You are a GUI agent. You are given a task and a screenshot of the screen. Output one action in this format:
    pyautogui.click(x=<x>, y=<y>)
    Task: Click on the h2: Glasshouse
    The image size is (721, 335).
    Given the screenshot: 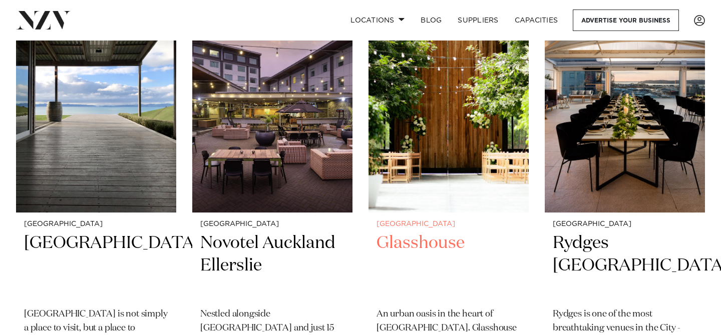 What is the action you would take?
    pyautogui.click(x=449, y=266)
    